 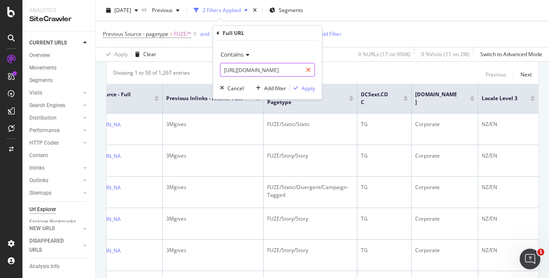 What do you see at coordinates (234, 33) in the screenshot?
I see `div: Full URL` at bounding box center [234, 33].